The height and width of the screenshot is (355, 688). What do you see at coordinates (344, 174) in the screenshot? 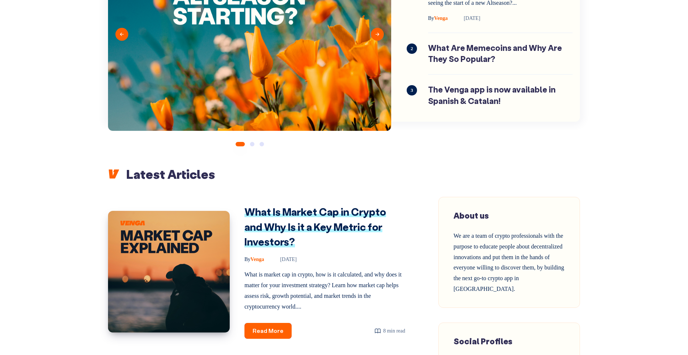
I see `h2: Latest Articles` at bounding box center [344, 174].